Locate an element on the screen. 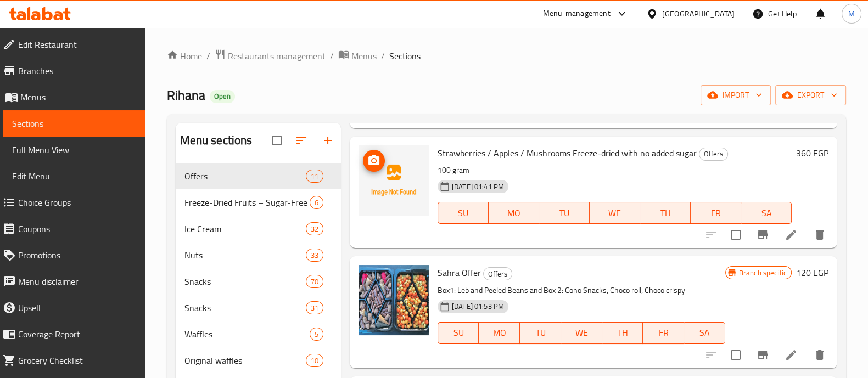 This screenshot has height=378, width=868. span: Choice Groups is located at coordinates (77, 203).